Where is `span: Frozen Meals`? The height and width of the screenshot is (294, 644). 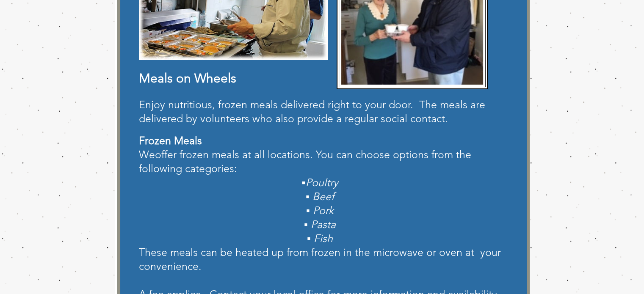
span: Frozen Meals is located at coordinates (170, 141).